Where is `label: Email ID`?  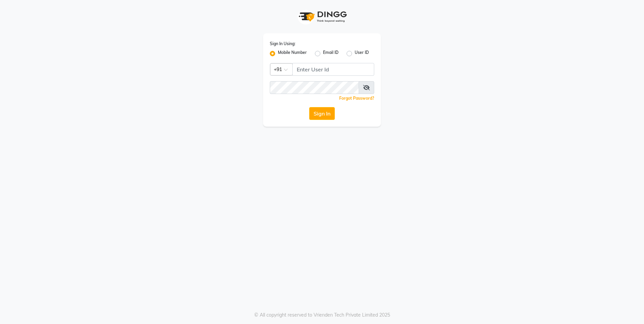
label: Email ID is located at coordinates (330, 54).